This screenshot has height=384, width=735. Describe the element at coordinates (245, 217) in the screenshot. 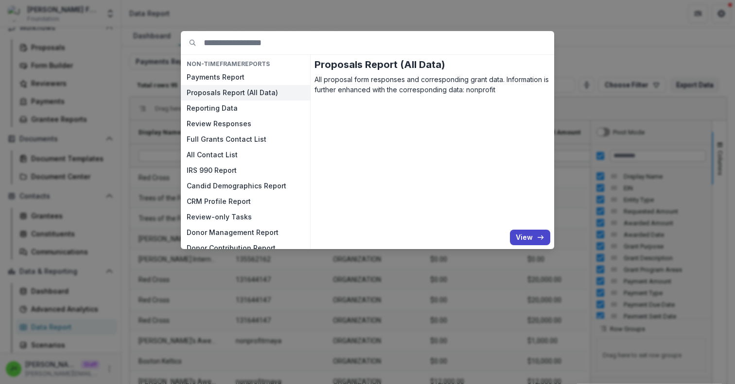

I see `button: Review-only Tasks` at that location.